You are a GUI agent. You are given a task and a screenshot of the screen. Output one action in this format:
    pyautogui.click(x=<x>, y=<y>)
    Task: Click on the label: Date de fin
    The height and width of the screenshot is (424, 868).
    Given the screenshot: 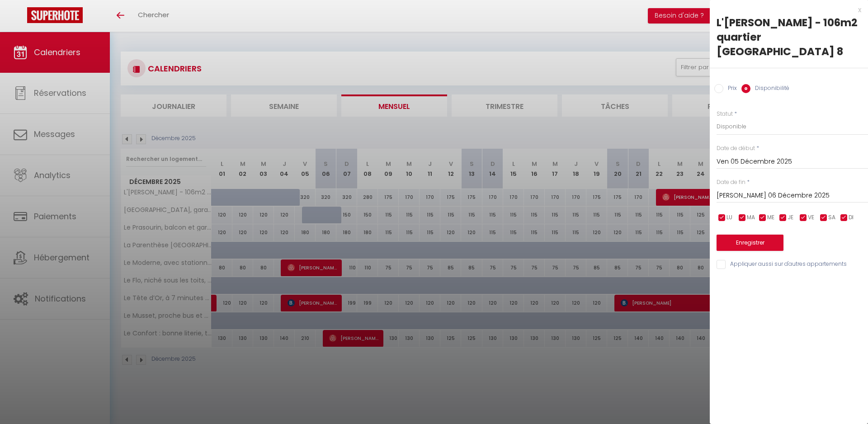 What is the action you would take?
    pyautogui.click(x=732, y=182)
    